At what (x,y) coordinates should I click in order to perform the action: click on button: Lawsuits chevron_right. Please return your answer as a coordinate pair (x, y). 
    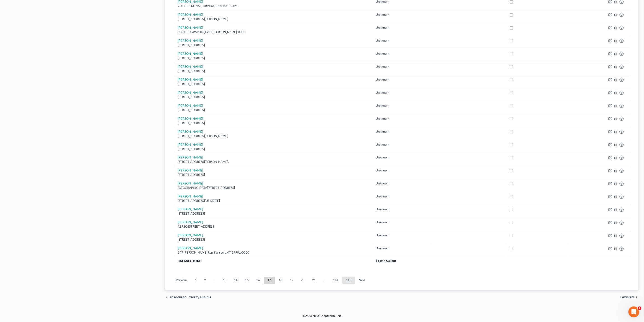
    Looking at the image, I should click on (629, 298).